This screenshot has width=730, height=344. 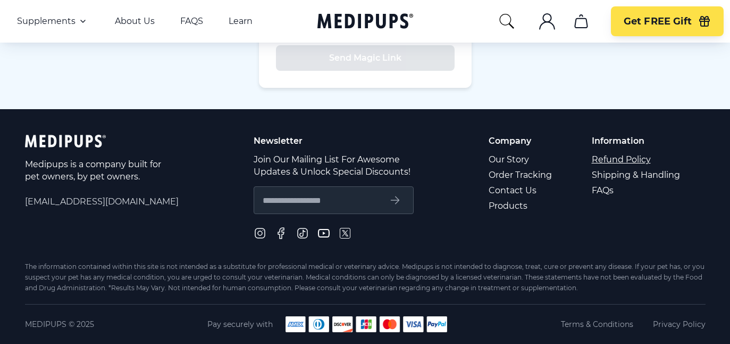 What do you see at coordinates (597, 324) in the screenshot?
I see `a: Terms & Conditions` at bounding box center [597, 324].